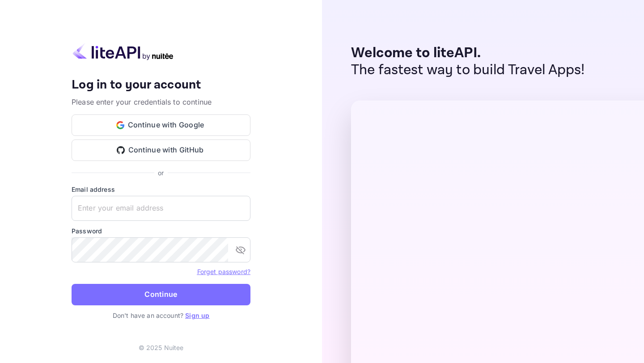 Image resolution: width=644 pixels, height=363 pixels. What do you see at coordinates (161, 150) in the screenshot?
I see `button: Continue with GitHub` at bounding box center [161, 150].